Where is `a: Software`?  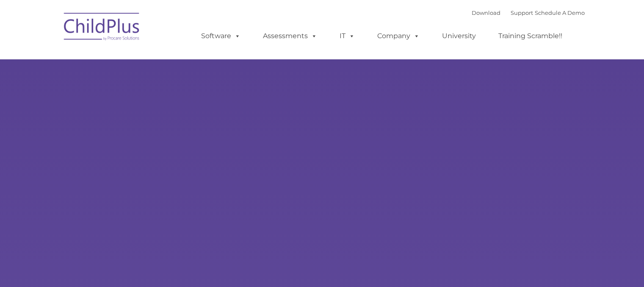
a: Software is located at coordinates (221, 36).